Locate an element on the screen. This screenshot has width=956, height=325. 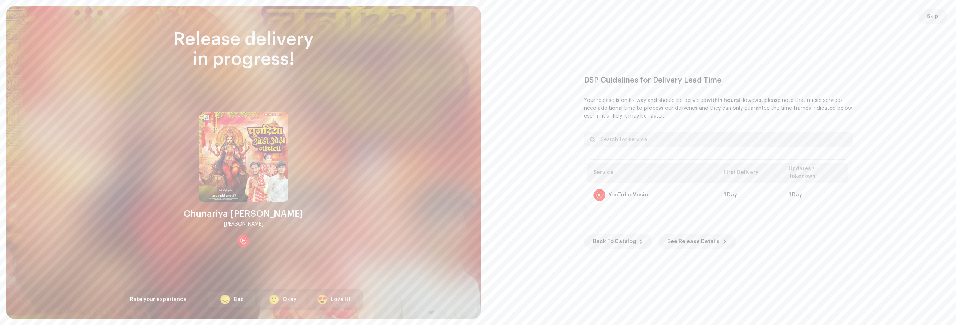
th: Service is located at coordinates (652, 173).